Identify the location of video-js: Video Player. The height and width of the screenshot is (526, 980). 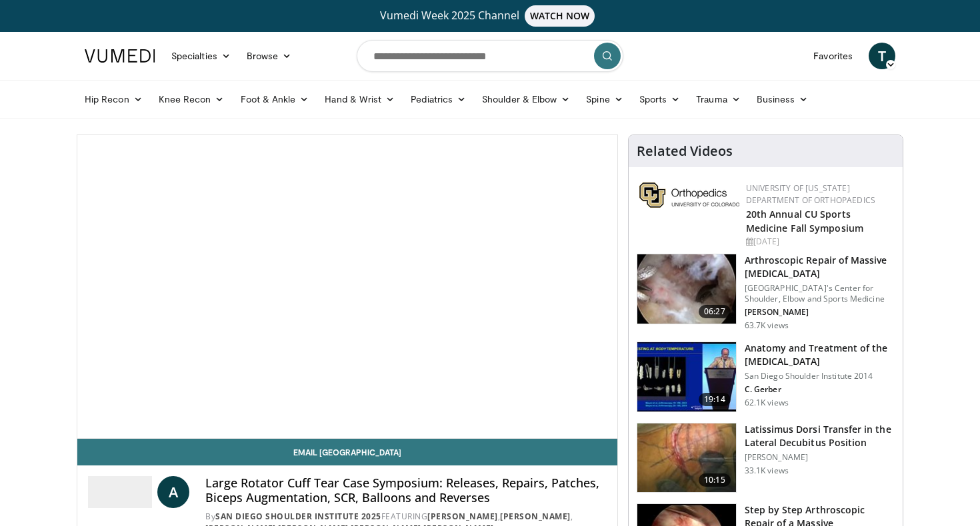
(347, 287).